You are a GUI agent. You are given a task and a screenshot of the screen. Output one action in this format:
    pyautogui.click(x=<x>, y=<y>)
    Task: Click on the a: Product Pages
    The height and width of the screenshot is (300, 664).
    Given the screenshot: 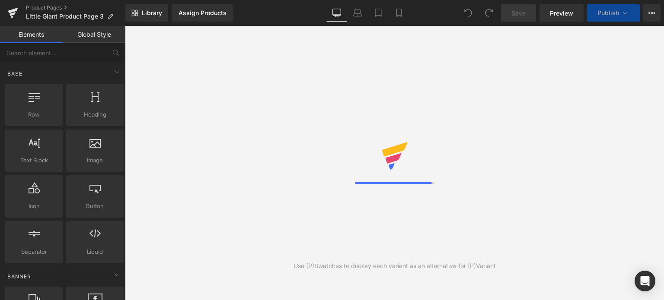 What is the action you would take?
    pyautogui.click(x=76, y=8)
    